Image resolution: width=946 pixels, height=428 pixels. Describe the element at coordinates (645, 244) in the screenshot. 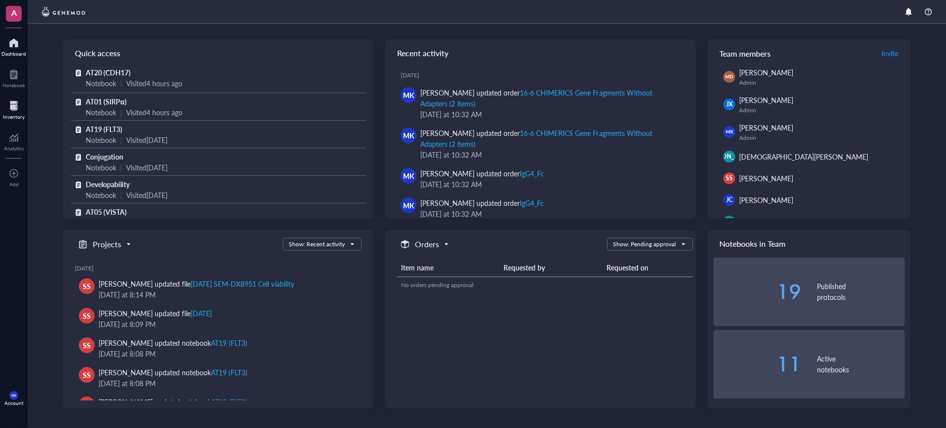

I see `div: Show: Pending approval` at that location.